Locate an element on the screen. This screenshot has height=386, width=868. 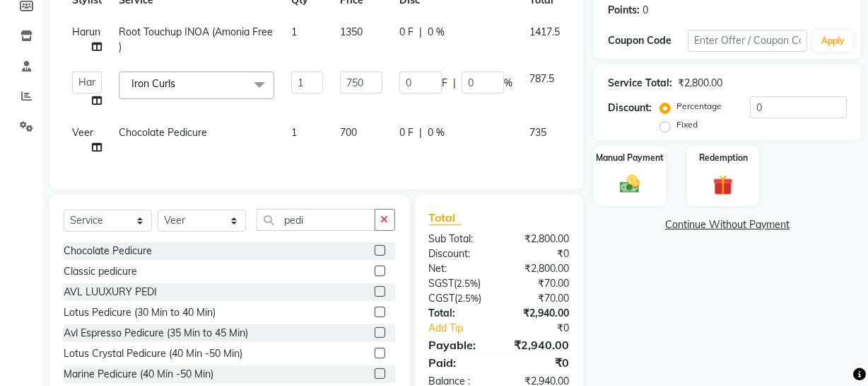
a: Add Tip is located at coordinates (465, 328).